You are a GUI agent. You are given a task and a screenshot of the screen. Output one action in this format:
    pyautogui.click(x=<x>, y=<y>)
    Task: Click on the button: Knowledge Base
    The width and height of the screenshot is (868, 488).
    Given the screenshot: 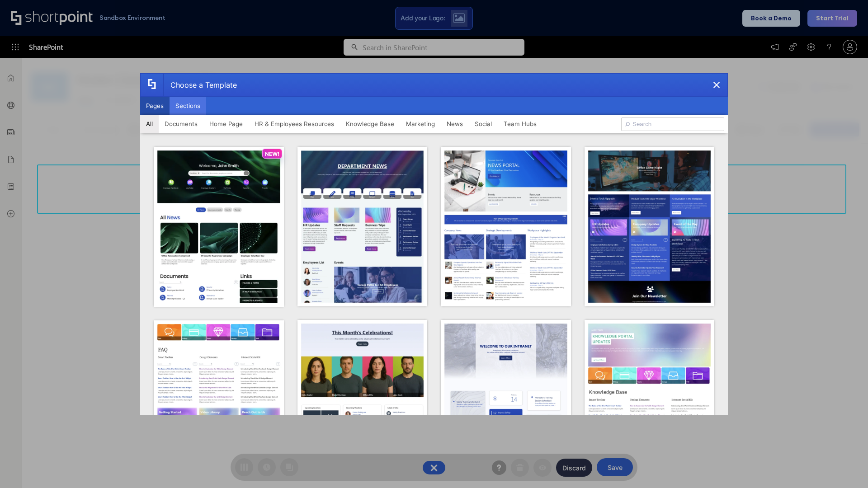 What is the action you would take?
    pyautogui.click(x=370, y=124)
    